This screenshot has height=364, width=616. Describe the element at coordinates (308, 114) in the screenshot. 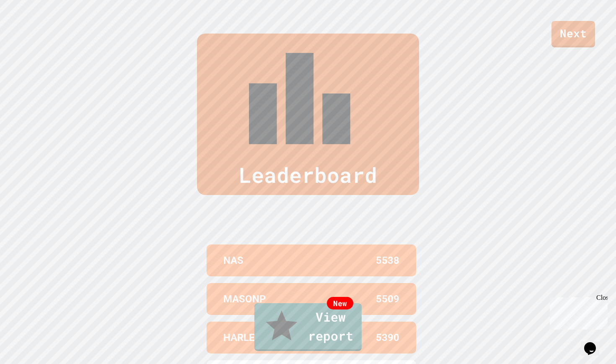

I see `div: Leaderboard` at that location.